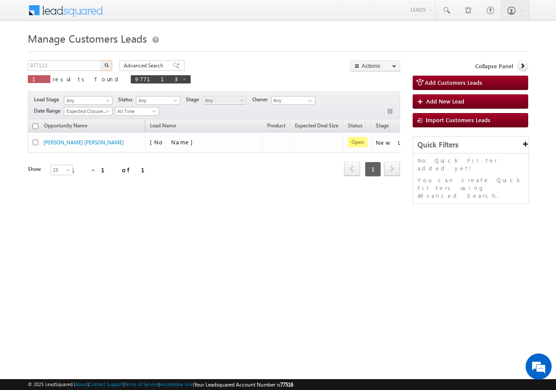 This screenshot has height=390, width=556. What do you see at coordinates (392, 169) in the screenshot?
I see `a: next` at bounding box center [392, 169].